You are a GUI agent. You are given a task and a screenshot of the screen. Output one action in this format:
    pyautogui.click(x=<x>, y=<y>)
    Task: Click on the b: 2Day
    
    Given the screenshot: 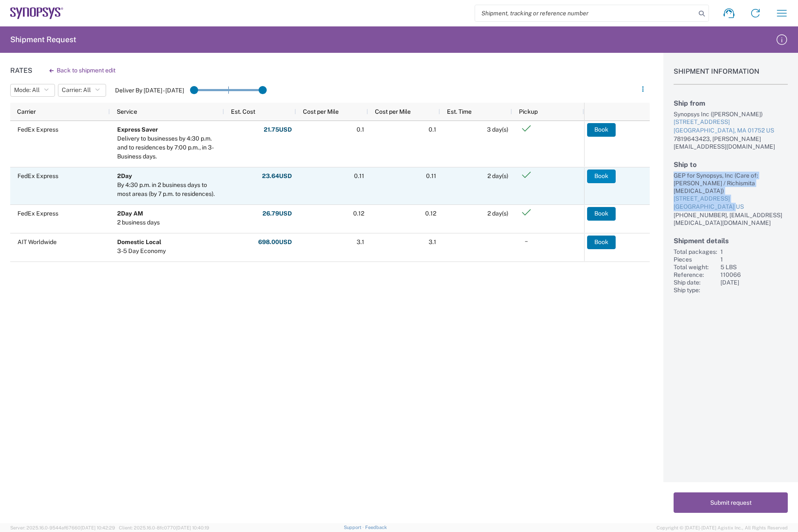 What is the action you would take?
    pyautogui.click(x=125, y=176)
    